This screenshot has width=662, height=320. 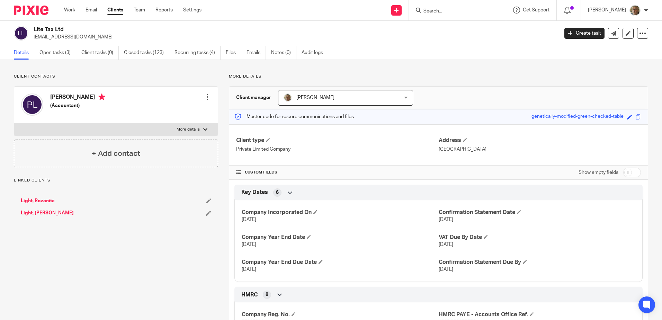 What do you see at coordinates (116, 180) in the screenshot?
I see `p: Linked clients` at bounding box center [116, 180].